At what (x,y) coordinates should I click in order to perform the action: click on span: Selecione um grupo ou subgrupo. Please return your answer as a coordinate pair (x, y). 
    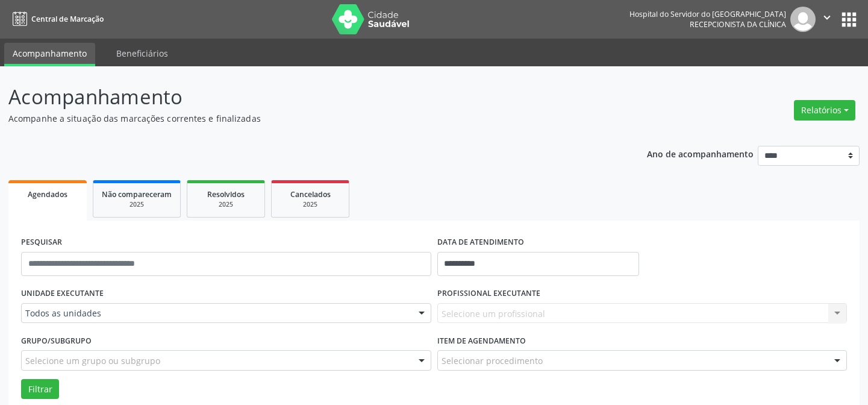
    Looking at the image, I should click on (93, 360).